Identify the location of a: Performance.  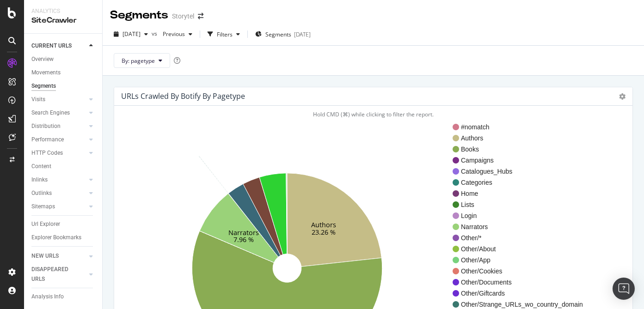
(59, 139).